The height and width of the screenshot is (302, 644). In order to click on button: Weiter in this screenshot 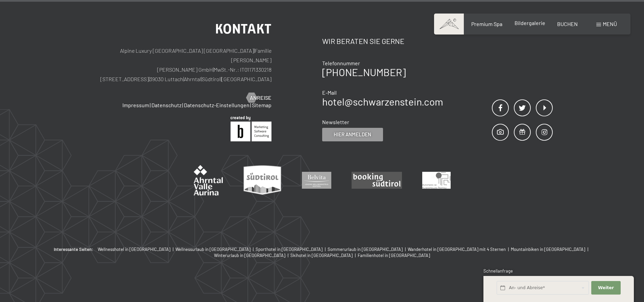, I will do `click(606, 288)`.